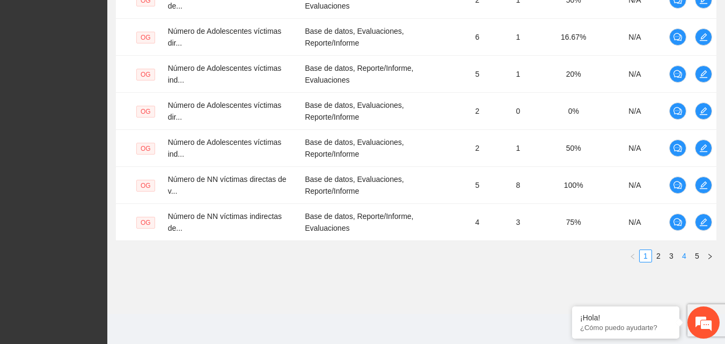  Describe the element at coordinates (671, 256) in the screenshot. I see `li: 3` at that location.